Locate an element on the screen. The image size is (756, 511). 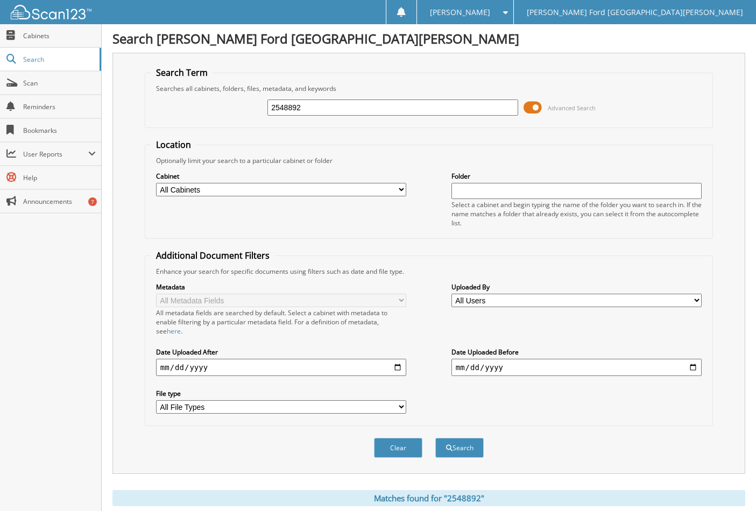
label: Cabinet is located at coordinates (281, 176).